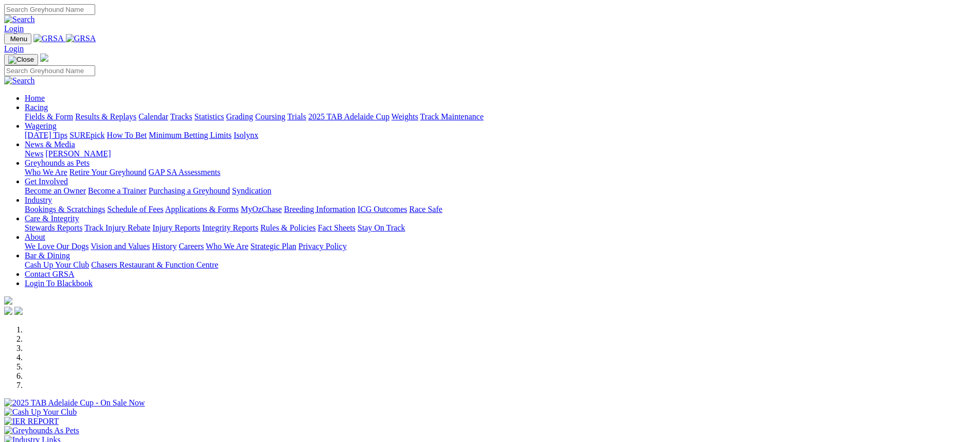 The height and width of the screenshot is (442, 980). Describe the element at coordinates (425, 209) in the screenshot. I see `a: Race Safe` at that location.